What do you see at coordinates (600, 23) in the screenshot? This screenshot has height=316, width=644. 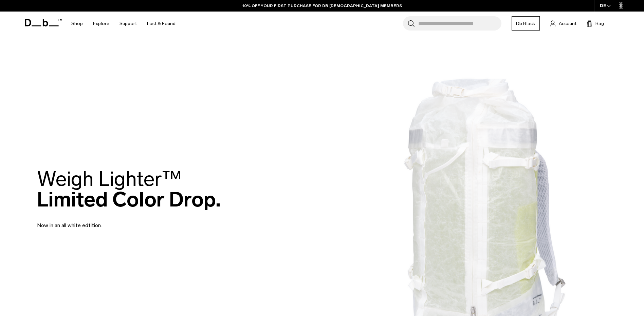 I see `span: Bag` at bounding box center [600, 23].